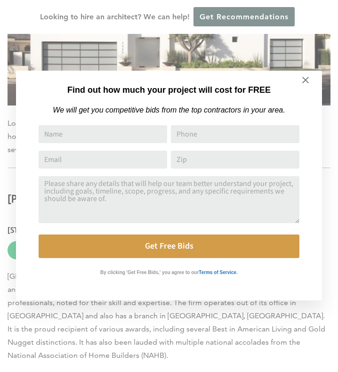 The width and height of the screenshot is (338, 372). What do you see at coordinates (169, 200) in the screenshot?
I see `textarea: Comment or Message` at bounding box center [169, 200].